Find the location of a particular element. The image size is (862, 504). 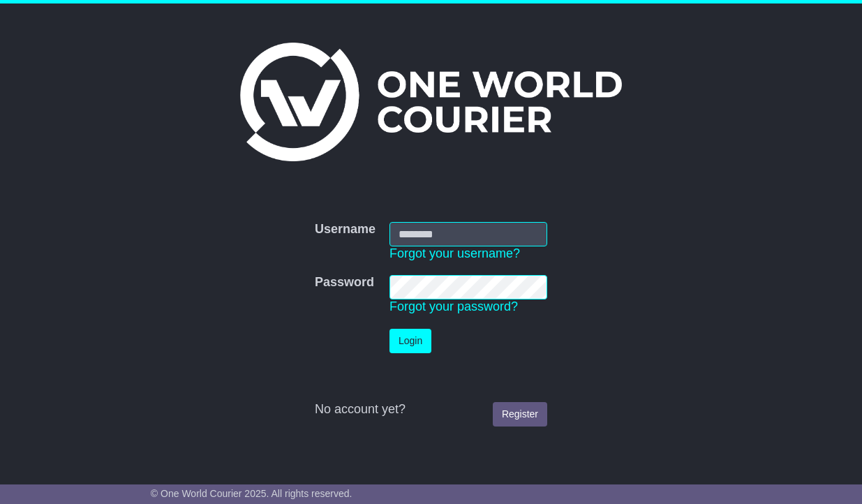

a: Register is located at coordinates (520, 414).